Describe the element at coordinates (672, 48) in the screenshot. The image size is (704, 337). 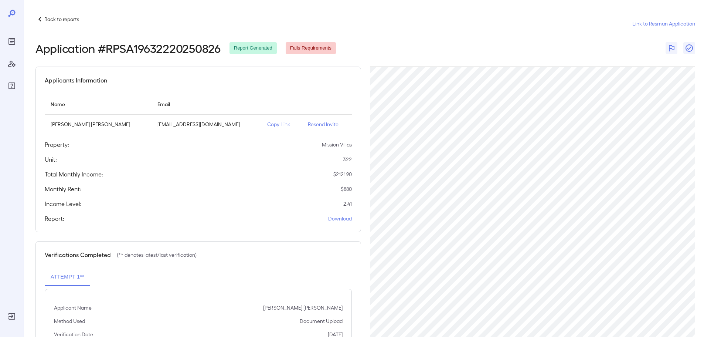
I see `button: Flag Report` at that location.